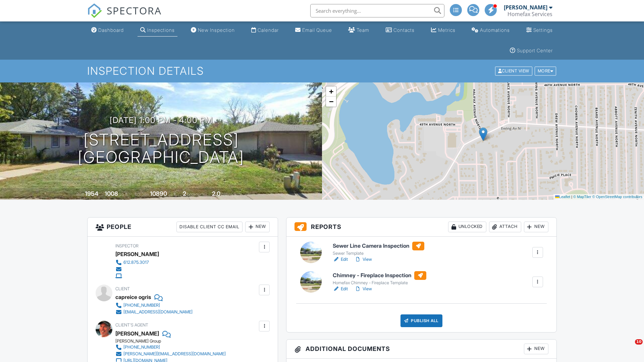 The height and width of the screenshot is (362, 644). What do you see at coordinates (182, 227) in the screenshot?
I see `h3: People` at bounding box center [182, 227].